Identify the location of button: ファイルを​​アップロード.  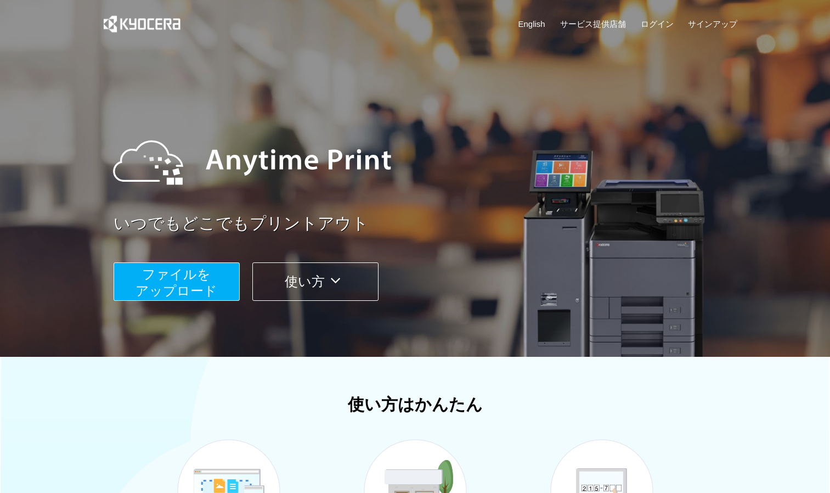
(177, 282).